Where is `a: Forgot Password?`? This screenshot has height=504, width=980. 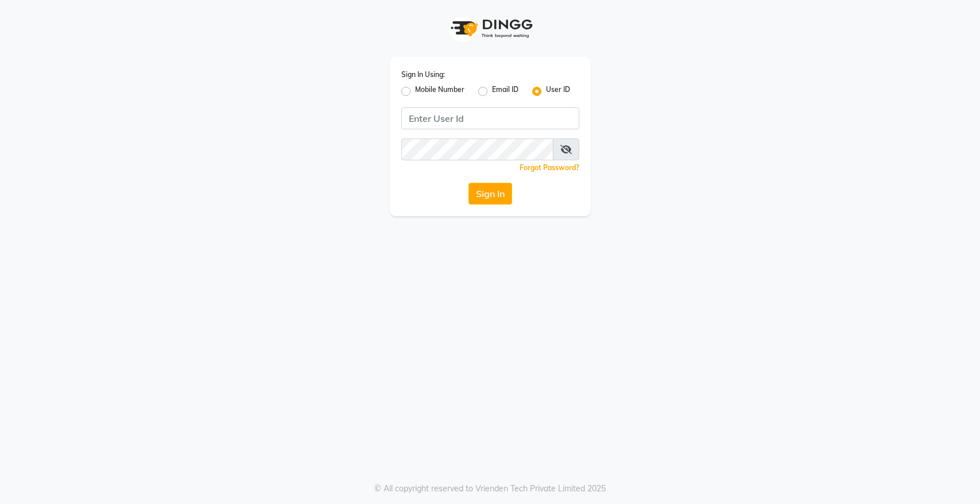
a: Forgot Password? is located at coordinates (549, 167).